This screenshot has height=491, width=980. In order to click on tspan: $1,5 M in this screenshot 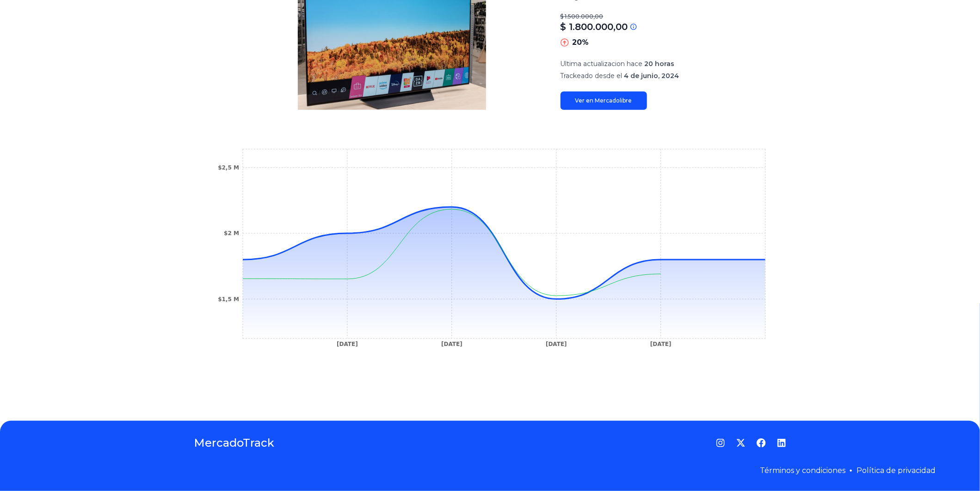, I will do `click(229, 300)`.